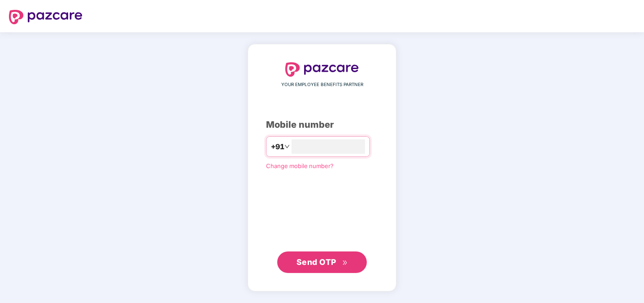  I want to click on span: YOUR EMPLOYEE BENEFITS PARTNER, so click(322, 85).